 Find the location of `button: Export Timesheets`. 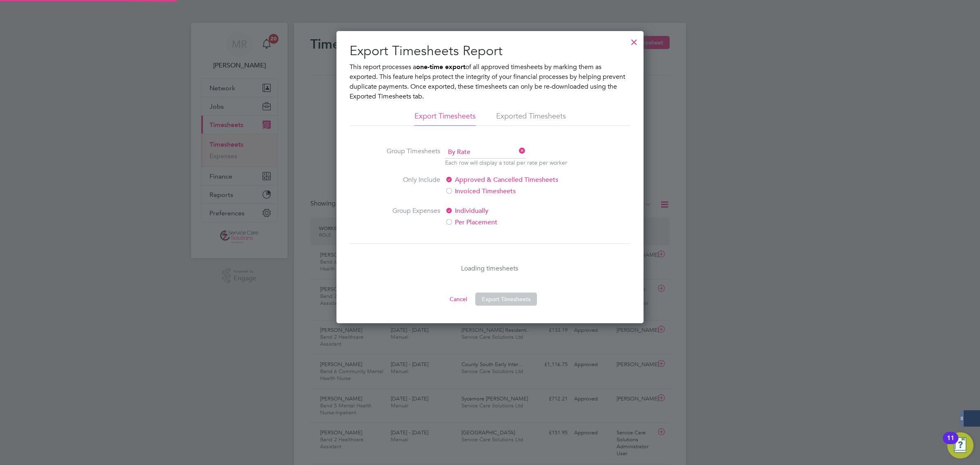

button: Export Timesheets is located at coordinates (506, 299).